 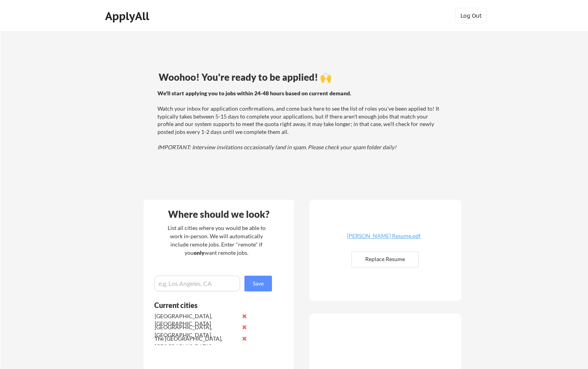 I want to click on div: ApplyAll, so click(x=128, y=16).